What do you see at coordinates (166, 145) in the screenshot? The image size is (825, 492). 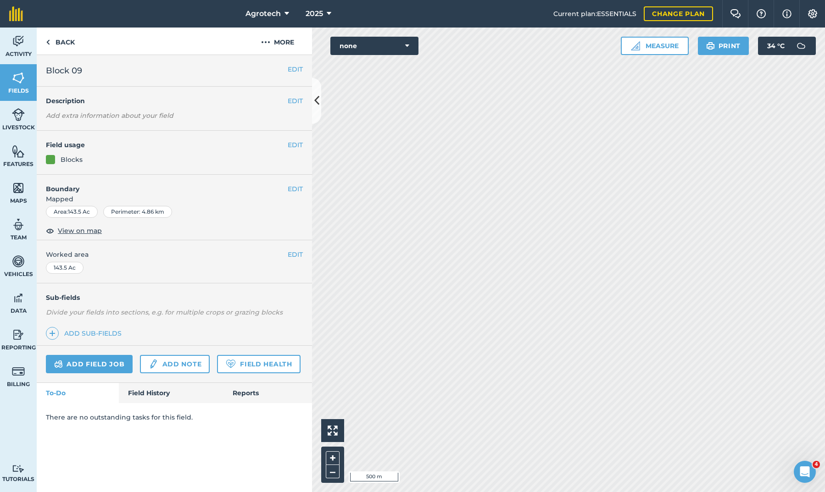 I see `h4: Field usage` at bounding box center [166, 145].